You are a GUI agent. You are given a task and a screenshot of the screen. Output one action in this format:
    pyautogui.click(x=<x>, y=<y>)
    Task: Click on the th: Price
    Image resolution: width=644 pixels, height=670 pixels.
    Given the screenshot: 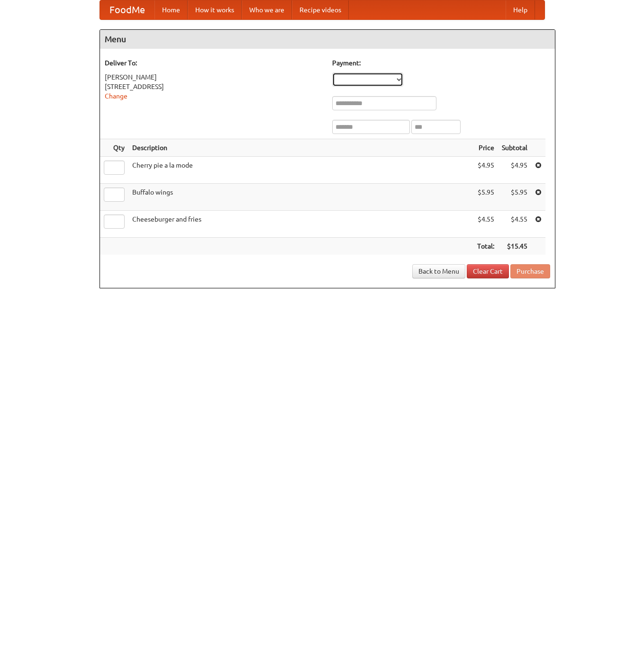 What is the action you would take?
    pyautogui.click(x=485, y=148)
    